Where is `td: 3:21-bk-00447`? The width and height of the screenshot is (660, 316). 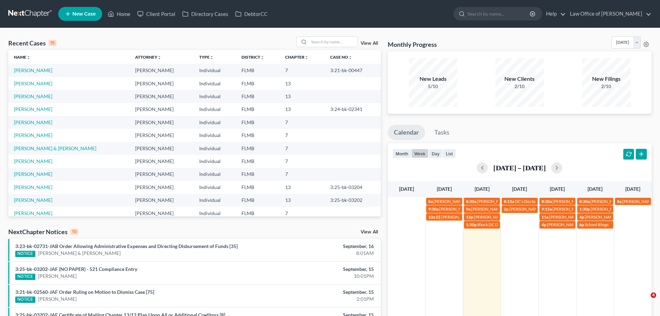 td: 3:21-bk-00447 is located at coordinates (353, 70).